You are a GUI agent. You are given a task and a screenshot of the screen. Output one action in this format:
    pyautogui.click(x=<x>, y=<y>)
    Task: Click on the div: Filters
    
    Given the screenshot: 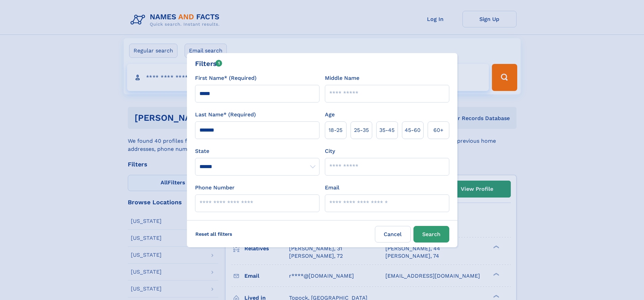 What is the action you would take?
    pyautogui.click(x=209, y=64)
    